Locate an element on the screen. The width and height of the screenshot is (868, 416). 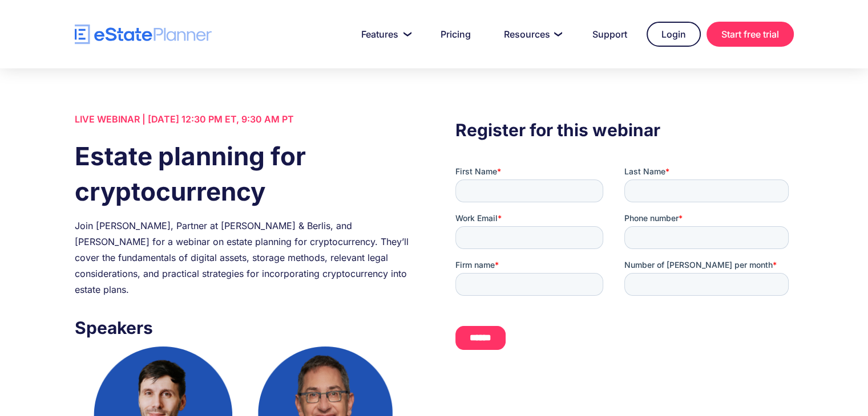
h1: Estate planning for cryptocurrency is located at coordinates (243, 174).